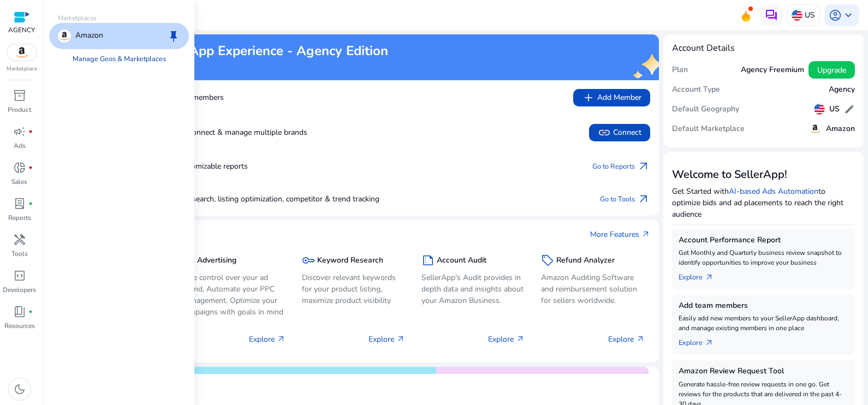 Image resolution: width=868 pixels, height=405 pixels. What do you see at coordinates (119, 59) in the screenshot?
I see `a: Manage Geos & Marketplaces` at bounding box center [119, 59].